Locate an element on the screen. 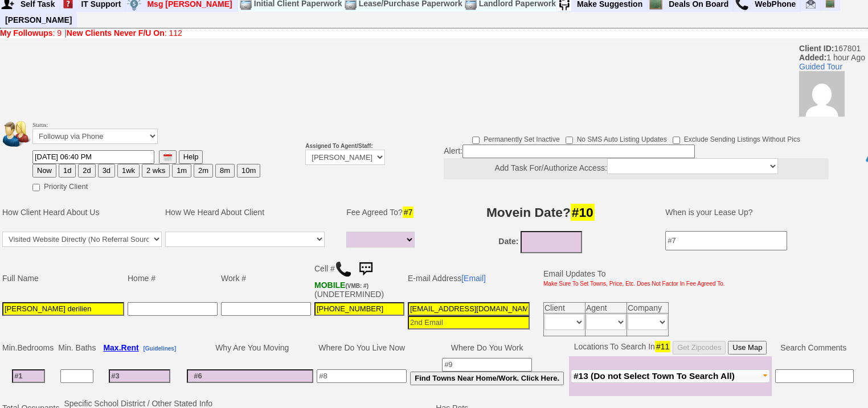  h3: Movein Date? is located at coordinates (540, 212).